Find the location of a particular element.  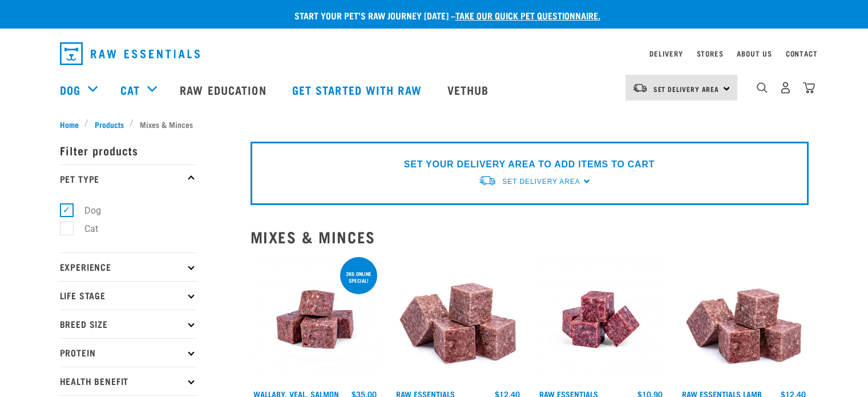

label: Dog is located at coordinates (86, 210).